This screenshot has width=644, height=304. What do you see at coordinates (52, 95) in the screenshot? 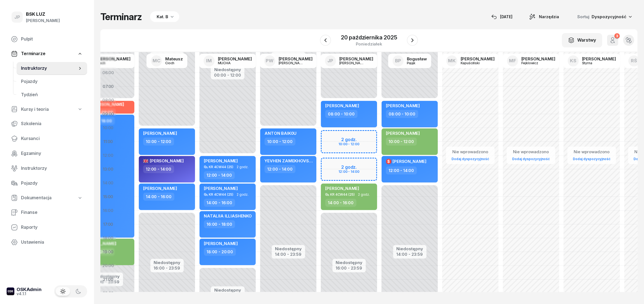
I see `a: Tydzień` at bounding box center [52, 95].